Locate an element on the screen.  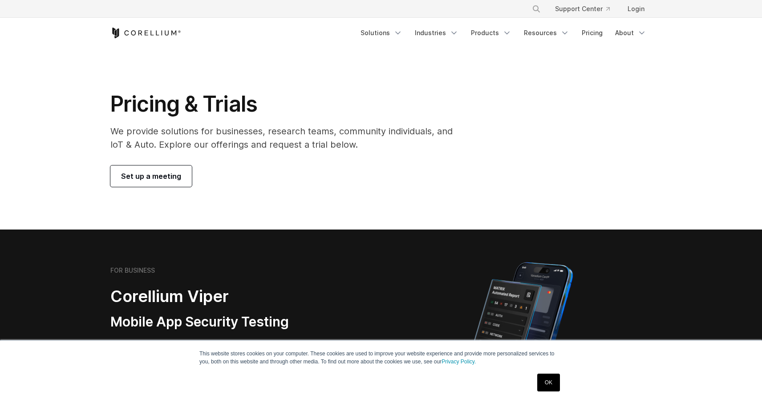
a: Resources is located at coordinates (547, 33).